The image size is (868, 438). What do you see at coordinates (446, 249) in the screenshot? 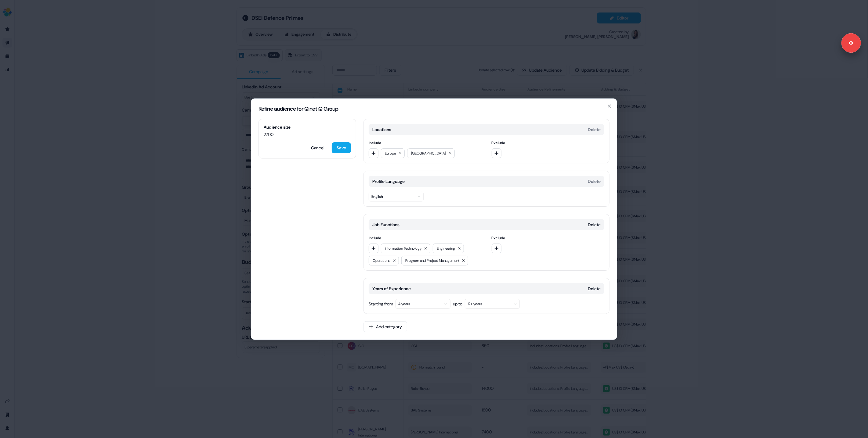
I see `span: Engineering` at bounding box center [446, 249].